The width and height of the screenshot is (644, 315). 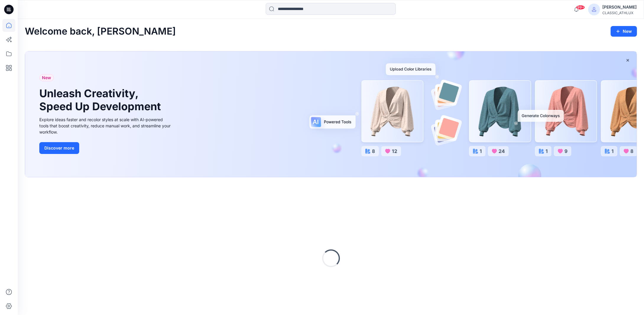 What do you see at coordinates (106, 148) in the screenshot?
I see `a: Discover more` at bounding box center [106, 148].